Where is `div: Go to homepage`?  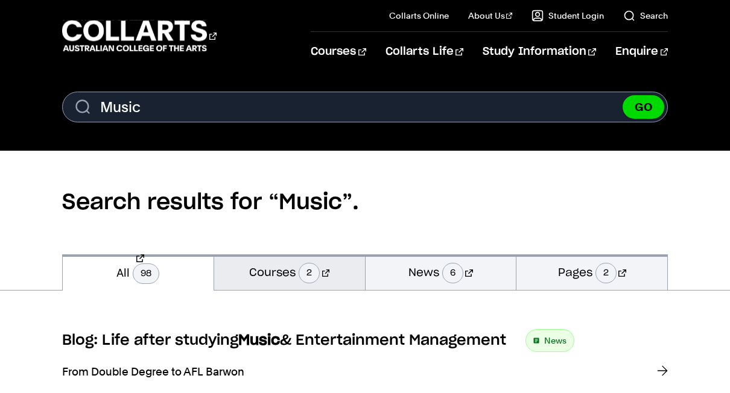 div: Go to homepage is located at coordinates (139, 36).